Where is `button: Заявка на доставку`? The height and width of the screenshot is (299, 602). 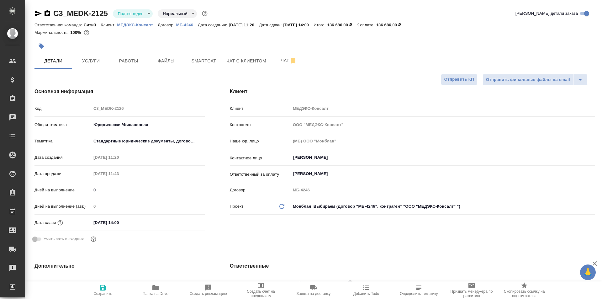 button: Заявка на доставку is located at coordinates (314, 290).